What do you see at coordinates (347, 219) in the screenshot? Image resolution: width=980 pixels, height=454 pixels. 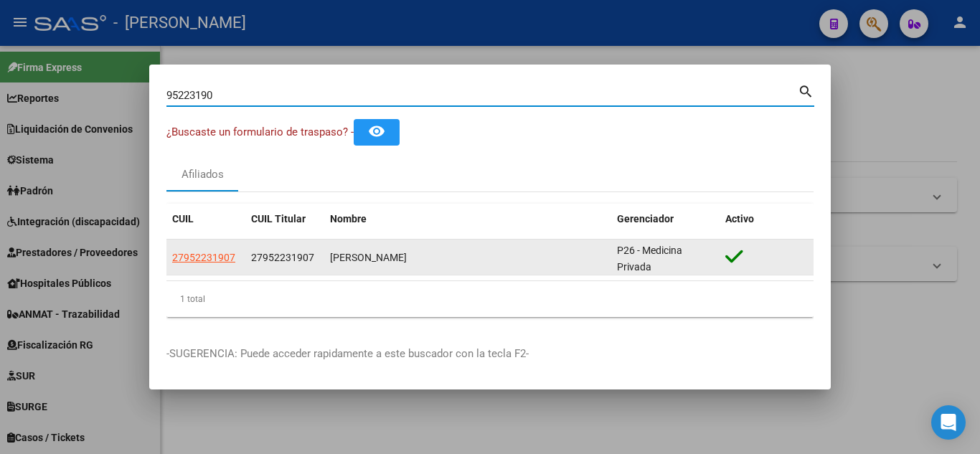 I see `span: Nombre` at bounding box center [347, 219].